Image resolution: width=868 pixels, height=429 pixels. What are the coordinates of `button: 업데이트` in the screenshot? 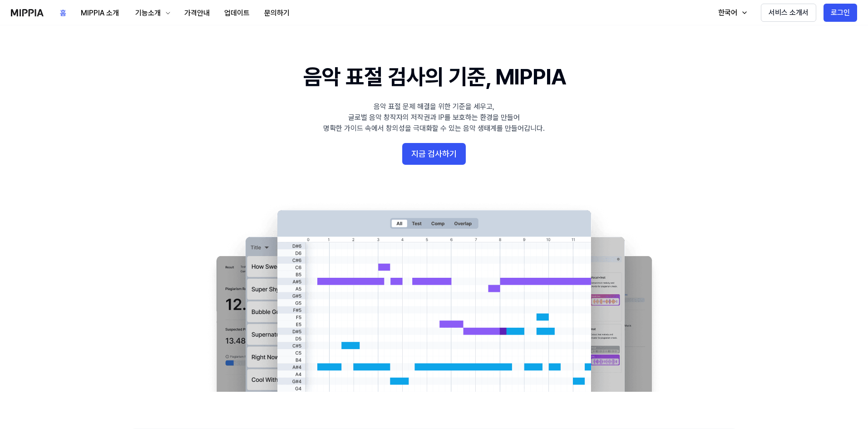 It's located at (237, 13).